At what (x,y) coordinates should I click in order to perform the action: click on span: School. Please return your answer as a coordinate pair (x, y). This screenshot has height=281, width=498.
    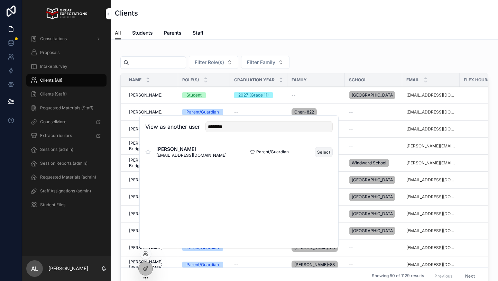
    Looking at the image, I should click on (357, 80).